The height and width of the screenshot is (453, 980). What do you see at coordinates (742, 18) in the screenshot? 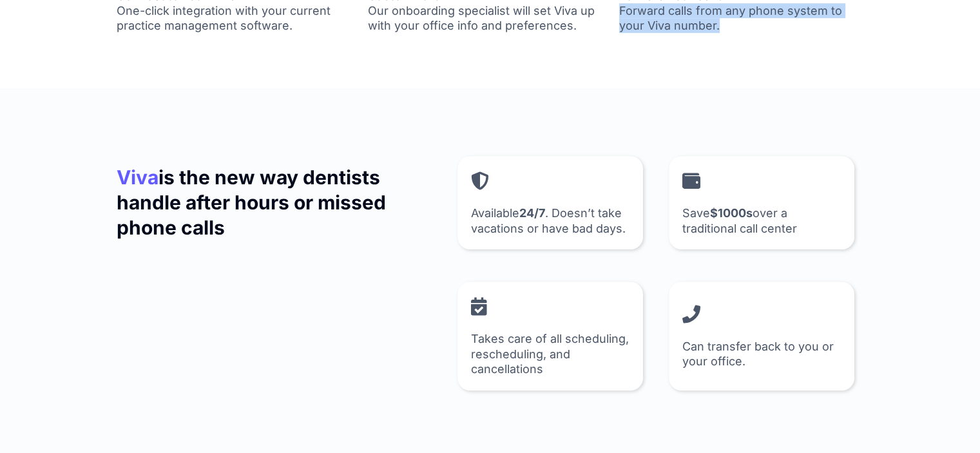
I see `p: Forward calls from any phone system to your Viva number.` at bounding box center [742, 18].